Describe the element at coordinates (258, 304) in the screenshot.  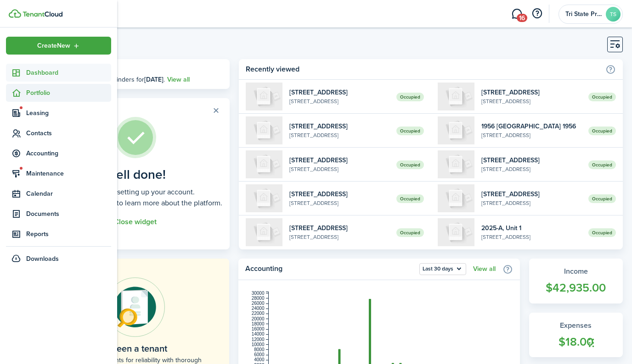
I see `tspan: 26000` at that location.